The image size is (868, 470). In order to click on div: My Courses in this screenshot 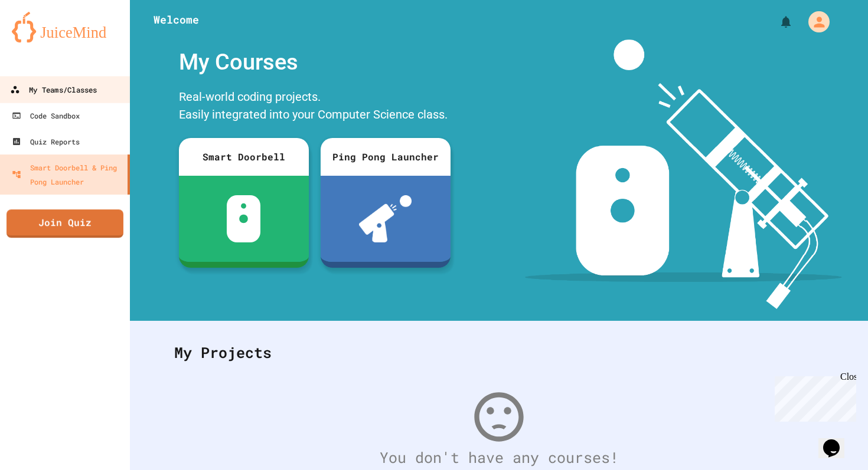, I will do `click(315, 62)`.